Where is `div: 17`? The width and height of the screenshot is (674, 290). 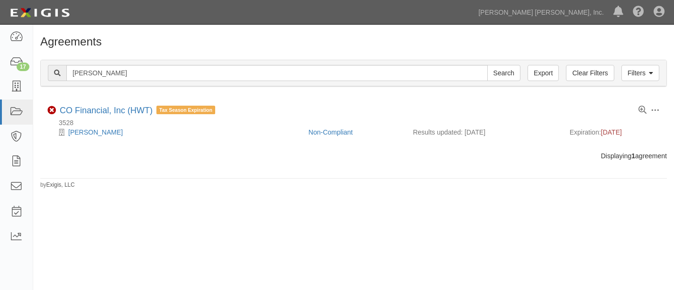
div: 17 is located at coordinates (23, 67).